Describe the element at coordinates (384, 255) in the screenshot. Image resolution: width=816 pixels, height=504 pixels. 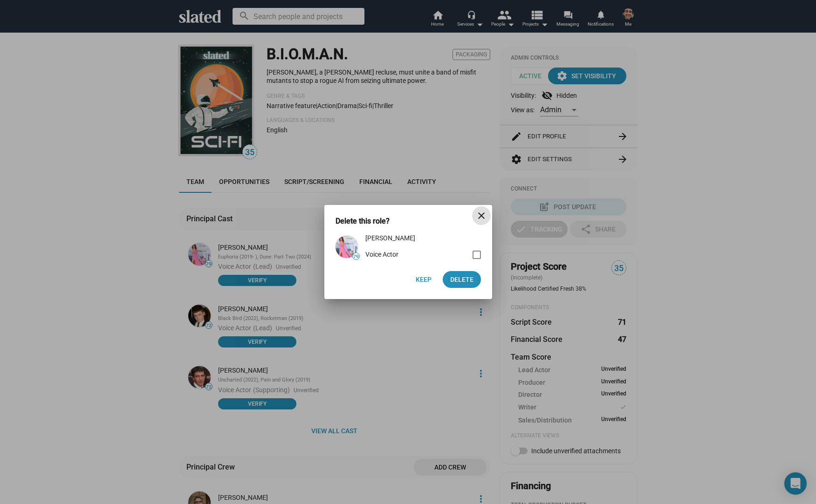
I see `span: Voice Actor` at that location.